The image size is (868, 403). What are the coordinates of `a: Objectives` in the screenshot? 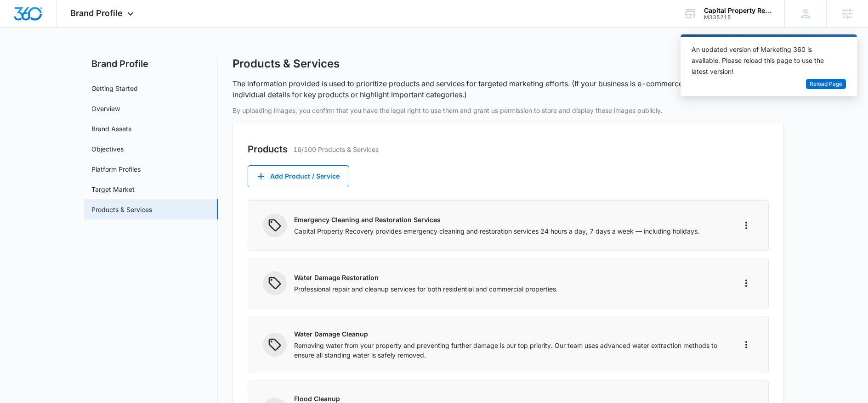 It's located at (108, 149).